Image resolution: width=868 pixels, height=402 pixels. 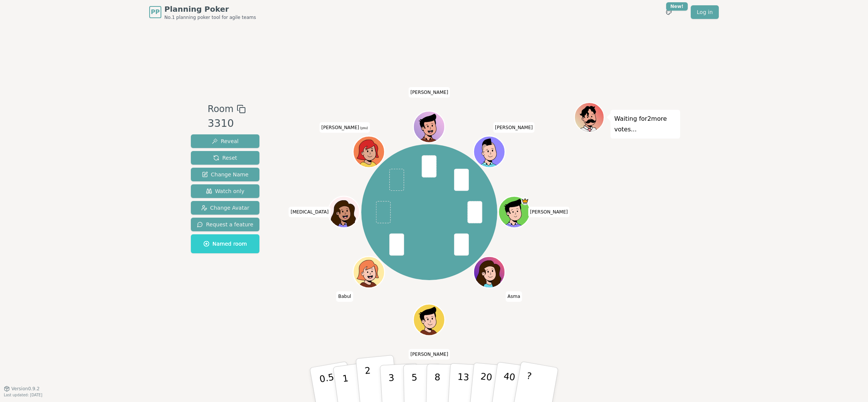 I want to click on button: Version0.9.2, so click(x=21, y=389).